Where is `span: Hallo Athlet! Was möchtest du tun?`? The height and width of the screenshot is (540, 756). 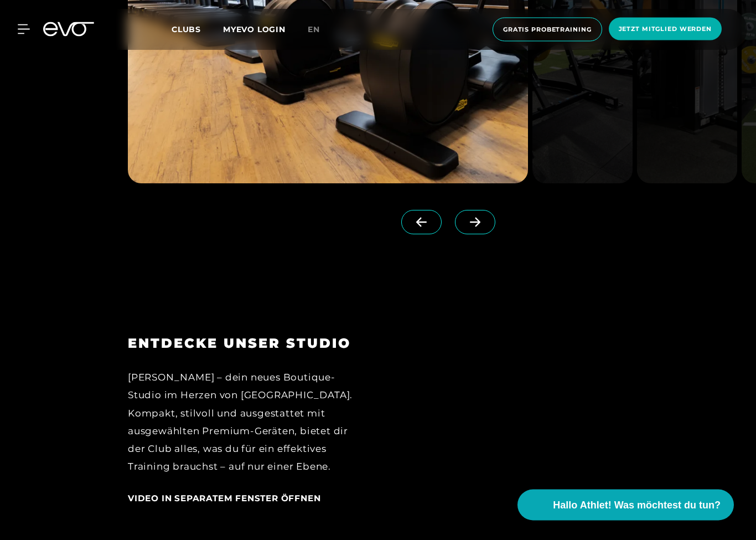 span: Hallo Athlet! Was möchtest du tun? is located at coordinates (637, 505).